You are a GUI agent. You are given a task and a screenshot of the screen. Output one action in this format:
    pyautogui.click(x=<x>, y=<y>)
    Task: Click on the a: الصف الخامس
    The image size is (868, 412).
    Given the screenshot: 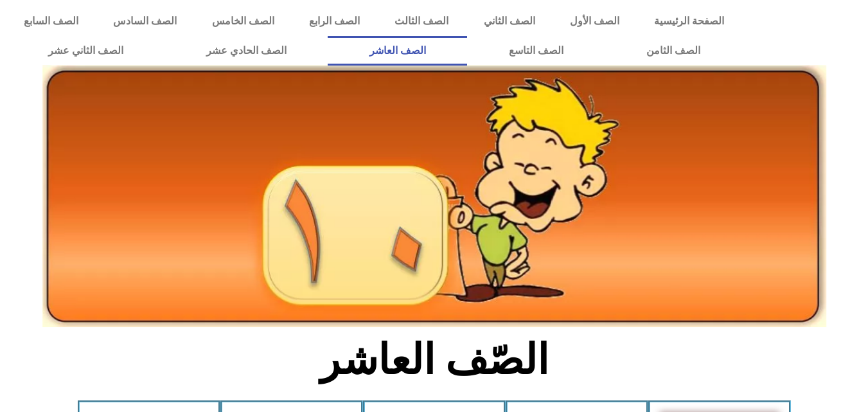 What is the action you would take?
    pyautogui.click(x=243, y=22)
    